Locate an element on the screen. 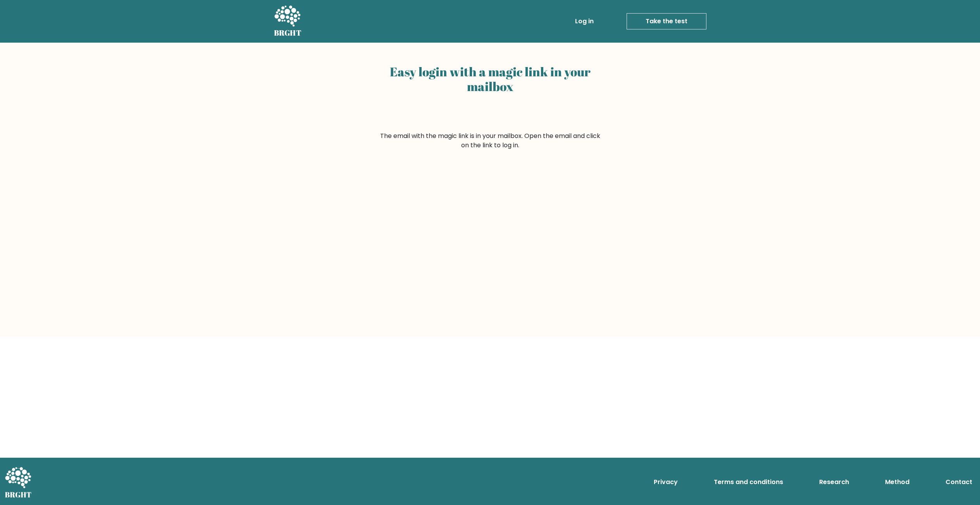  h2: Easy login with a magic link in your mailbox is located at coordinates (490, 79).